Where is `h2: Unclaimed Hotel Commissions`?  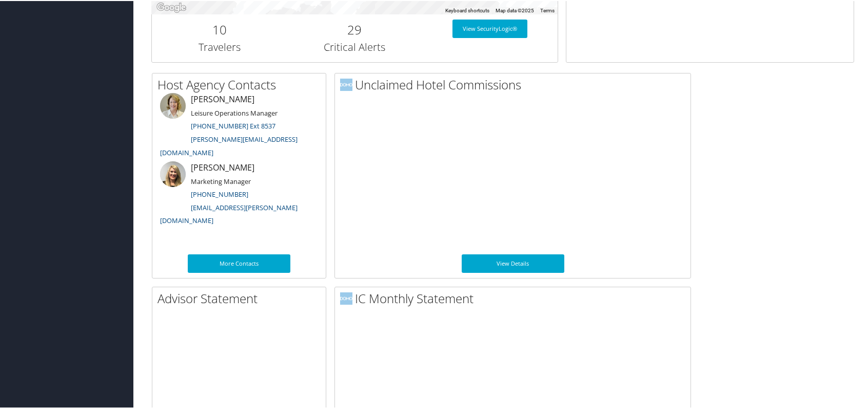
h2: Unclaimed Hotel Commissions is located at coordinates (515, 84).